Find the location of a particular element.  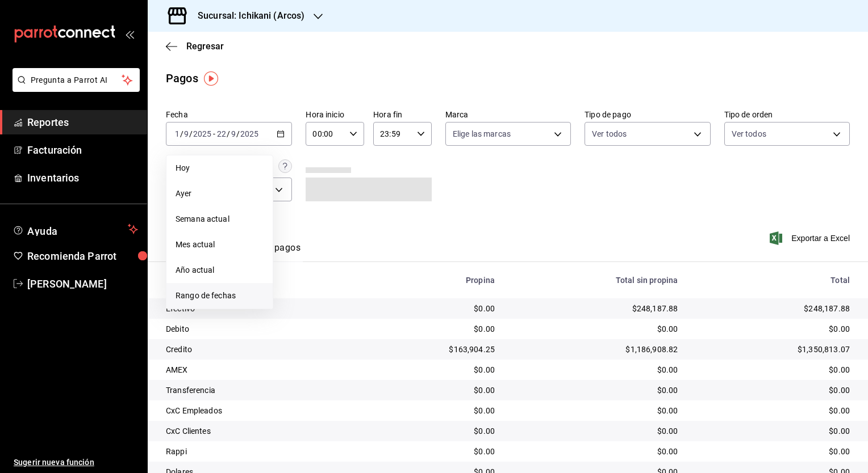

label: Tipo de pago is located at coordinates (647, 115).